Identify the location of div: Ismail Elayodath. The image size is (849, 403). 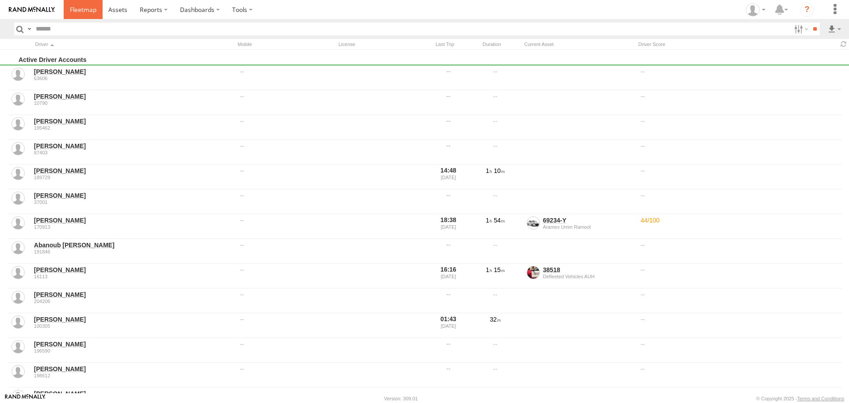
(755, 10).